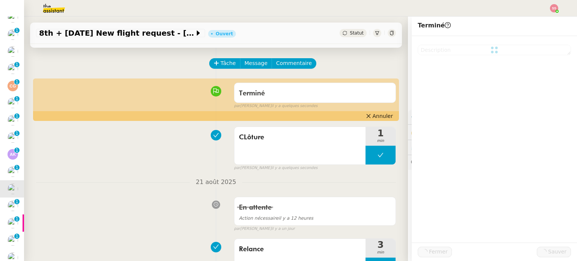  Describe the element at coordinates (300, 138) in the screenshot. I see `span: CLôture` at that location.